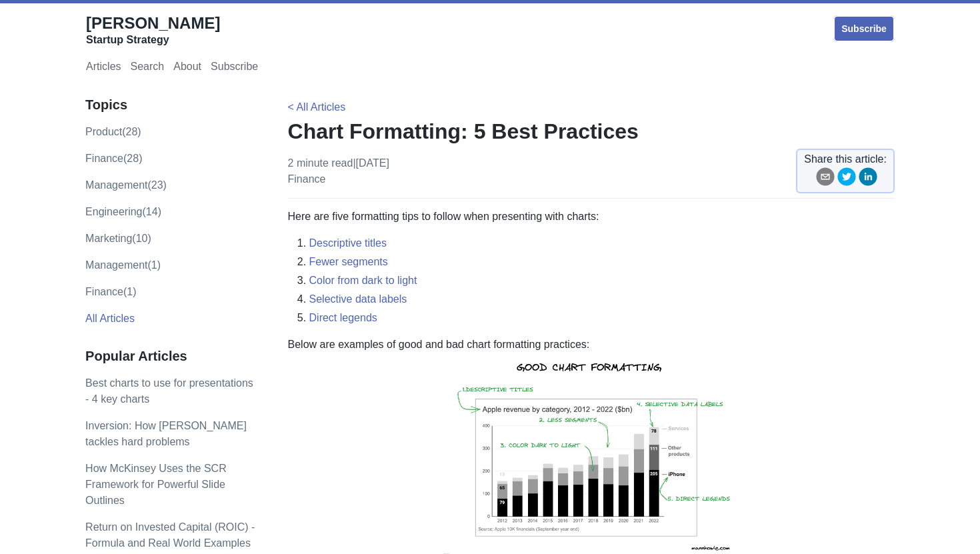  What do you see at coordinates (344, 317) in the screenshot?
I see `a: Direct legends` at bounding box center [344, 317].